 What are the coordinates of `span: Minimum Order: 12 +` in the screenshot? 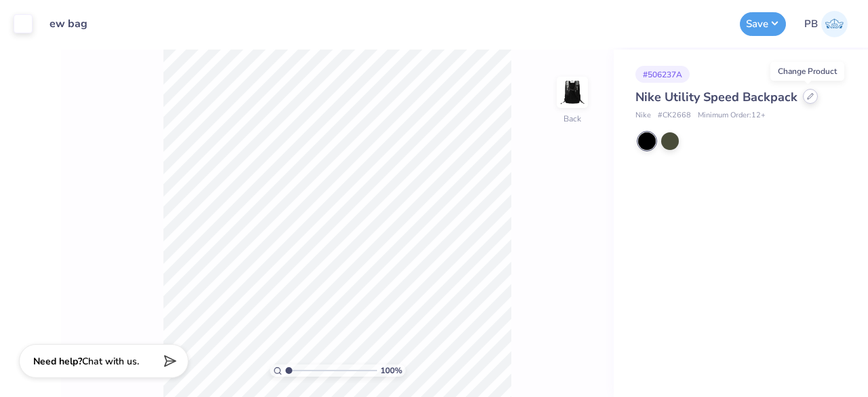 It's located at (732, 115).